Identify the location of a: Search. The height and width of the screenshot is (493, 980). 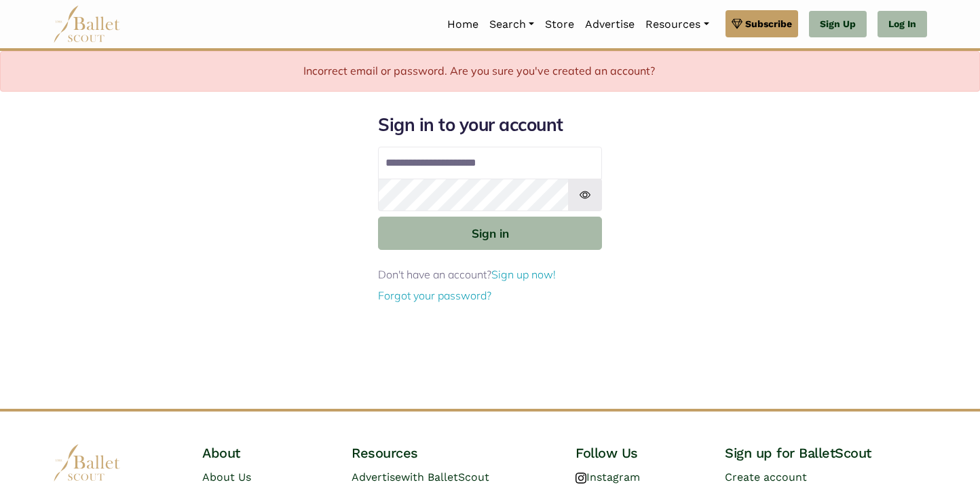
(512, 24).